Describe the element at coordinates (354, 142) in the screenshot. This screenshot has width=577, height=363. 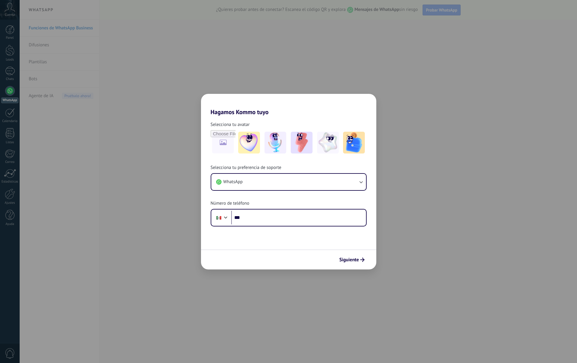
I see `img: -5.jpeg` at that location.